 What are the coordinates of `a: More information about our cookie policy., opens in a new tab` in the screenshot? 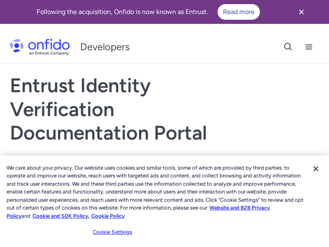 It's located at (138, 211).